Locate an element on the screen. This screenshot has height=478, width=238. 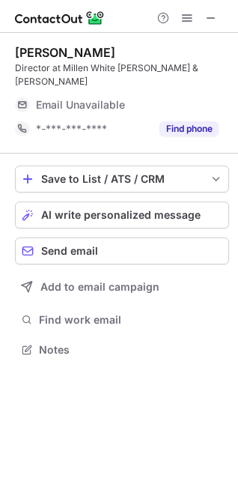
span: Email Unavailable is located at coordinates (80, 105).